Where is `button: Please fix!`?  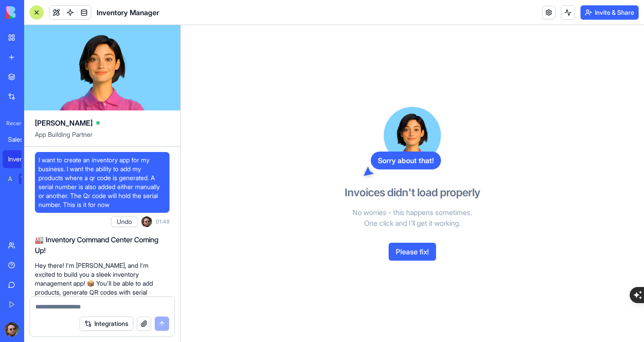
button: Please fix! is located at coordinates (413, 252).